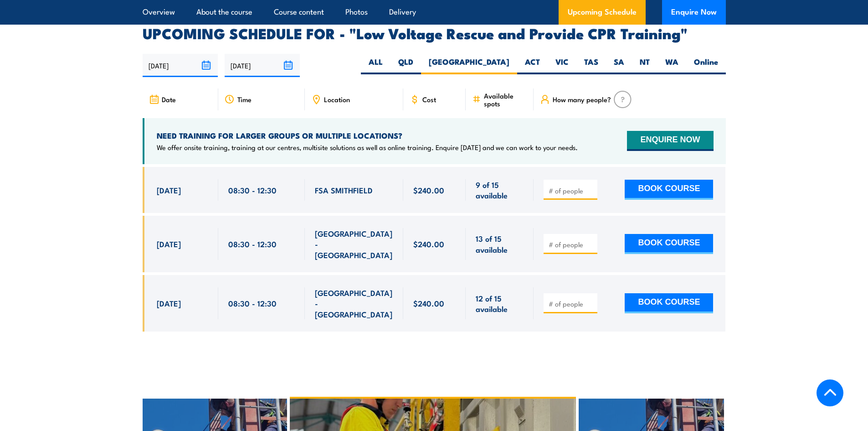  Describe the element at coordinates (670, 141) in the screenshot. I see `button: ENQUIRE NOW` at that location.